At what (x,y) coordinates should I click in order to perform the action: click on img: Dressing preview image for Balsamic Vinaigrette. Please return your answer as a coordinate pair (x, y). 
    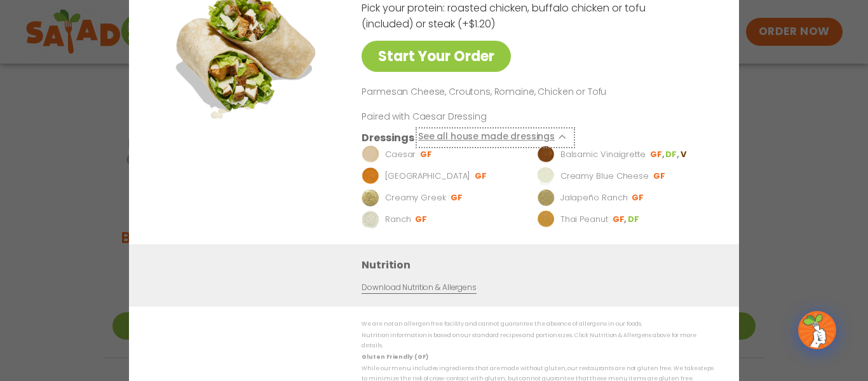
    Looking at the image, I should click on (546, 154).